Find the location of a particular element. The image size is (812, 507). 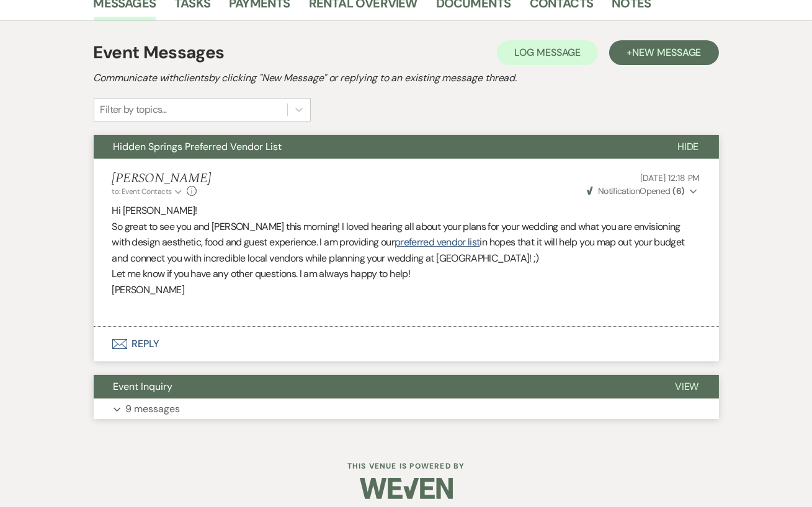

span: Hidden Springs Preferred Vendor List is located at coordinates (198, 146).